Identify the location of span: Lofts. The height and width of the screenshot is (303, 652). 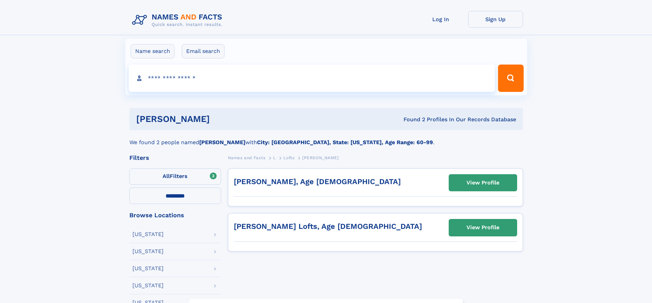
(289, 158).